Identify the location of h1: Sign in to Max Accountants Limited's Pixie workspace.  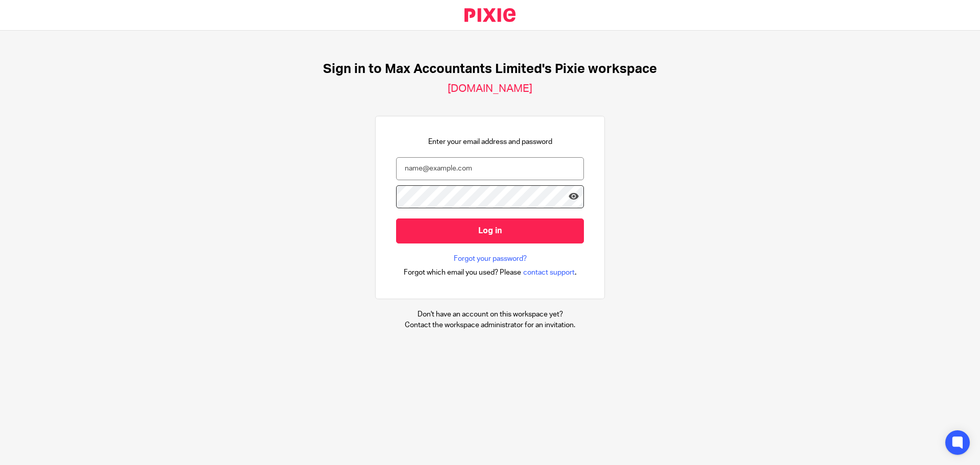
(490, 69).